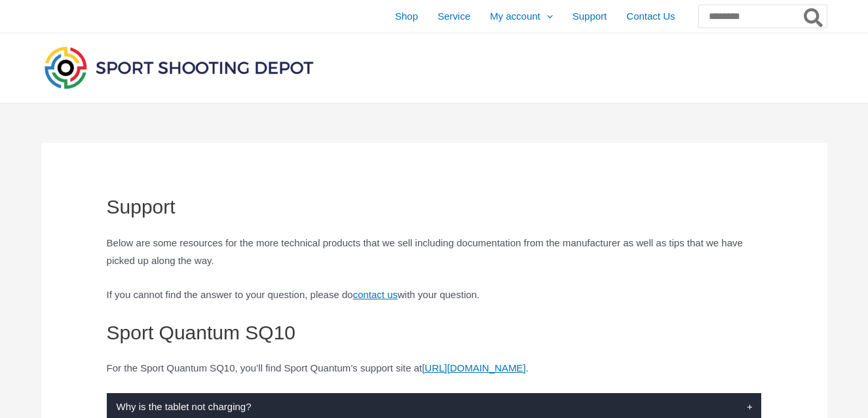 This screenshot has height=418, width=868. Describe the element at coordinates (434, 369) in the screenshot. I see `p: For the Sport Quantum SQ10, you’ll find Sport Quantum’s support site at .` at that location.